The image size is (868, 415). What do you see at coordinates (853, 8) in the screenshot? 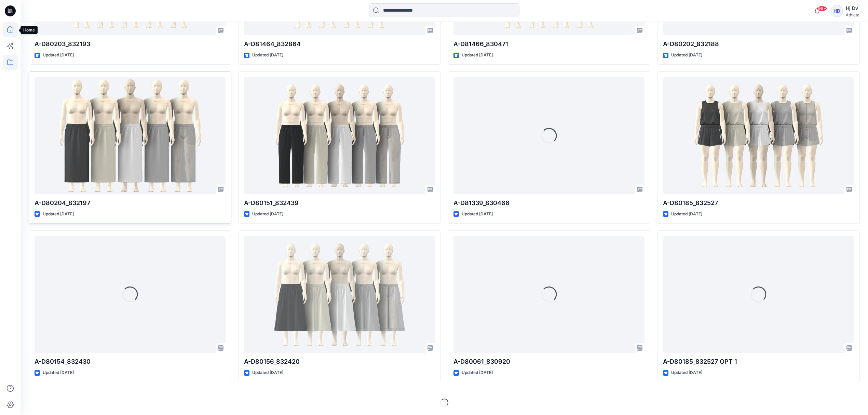
I see `div: Hj Dv` at bounding box center [853, 8].